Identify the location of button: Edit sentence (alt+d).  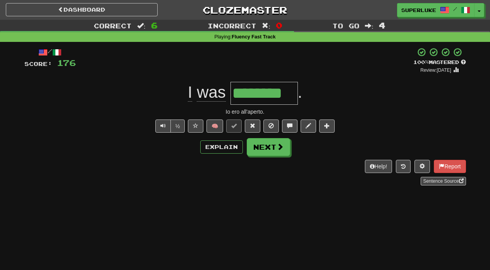
(309, 126).